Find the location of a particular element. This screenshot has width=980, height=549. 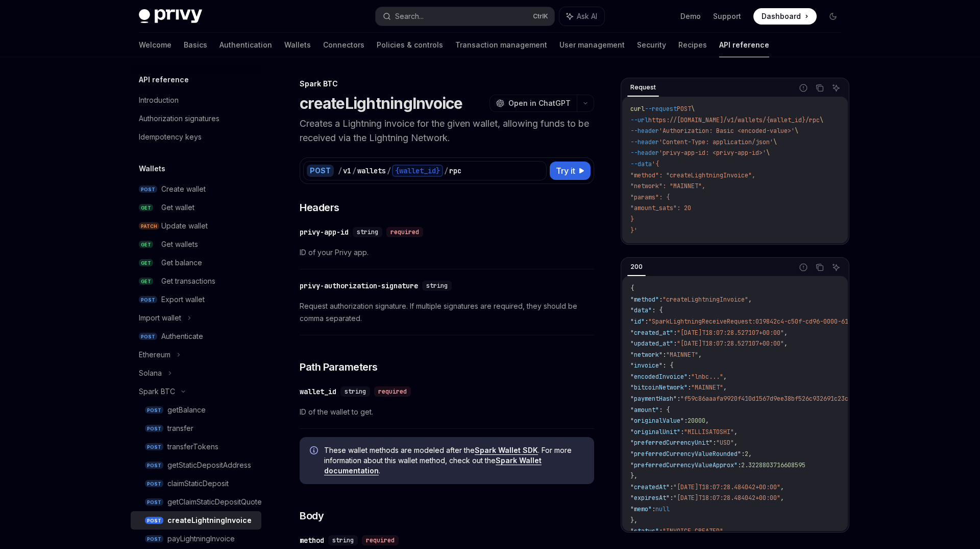

div: Spark BTC is located at coordinates (157, 391).